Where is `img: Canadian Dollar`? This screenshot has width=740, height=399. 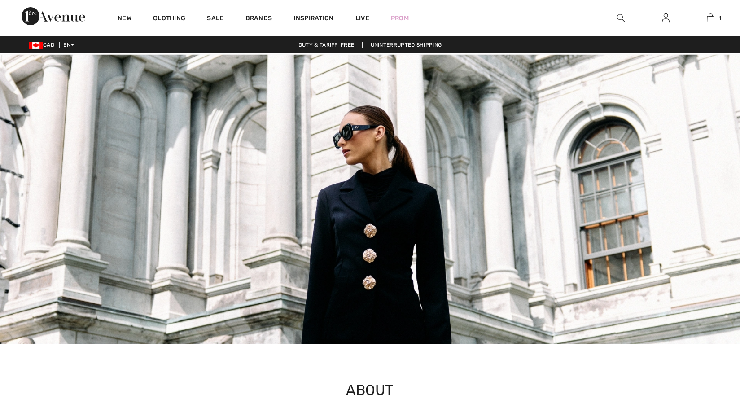
img: Canadian Dollar is located at coordinates (36, 45).